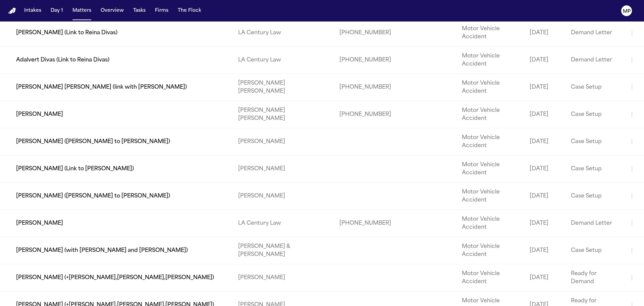  What do you see at coordinates (190, 11) in the screenshot?
I see `a: The Flock` at bounding box center [190, 11].